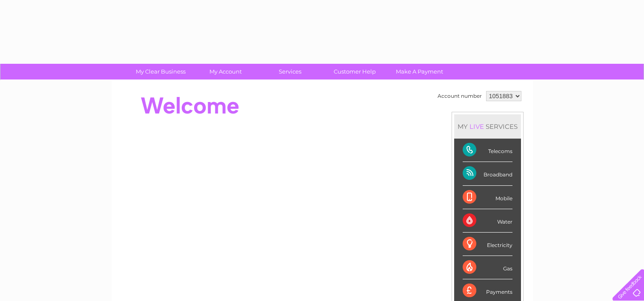 The height and width of the screenshot is (301, 644). I want to click on div: Gas, so click(487, 267).